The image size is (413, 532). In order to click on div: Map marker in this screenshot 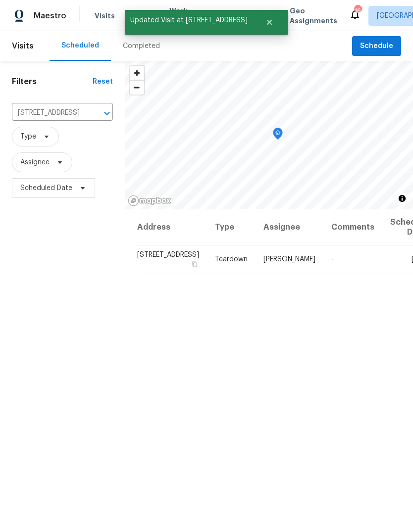, I will do `click(278, 135)`.